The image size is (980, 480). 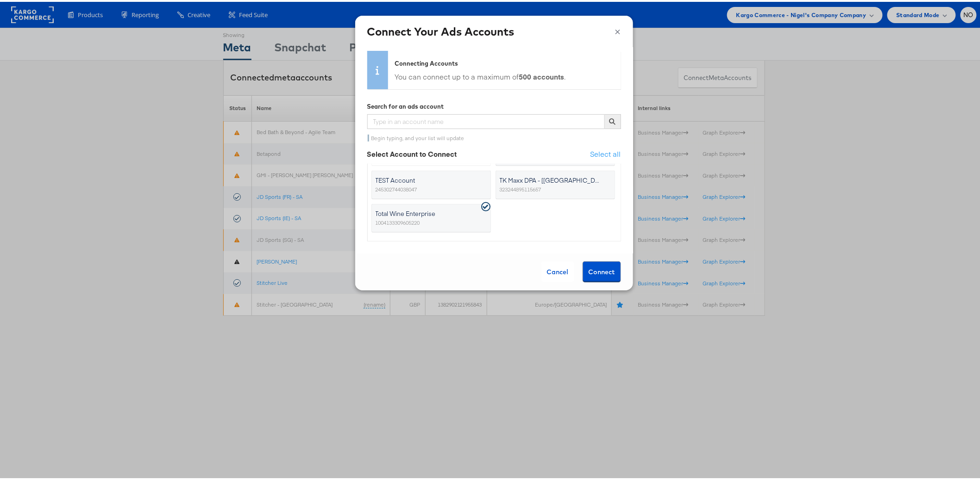 What do you see at coordinates (426, 179) in the screenshot?
I see `span: TEST Account` at bounding box center [426, 179].